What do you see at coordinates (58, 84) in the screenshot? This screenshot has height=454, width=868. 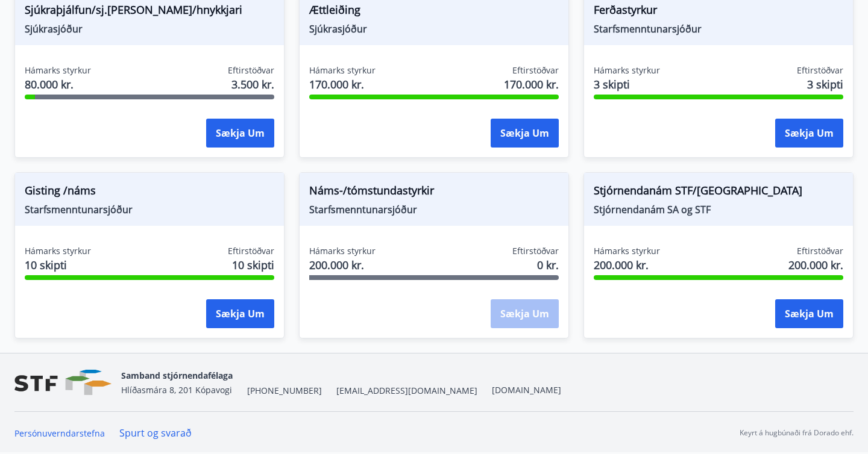 I see `span: 80.000 kr.` at bounding box center [58, 84].